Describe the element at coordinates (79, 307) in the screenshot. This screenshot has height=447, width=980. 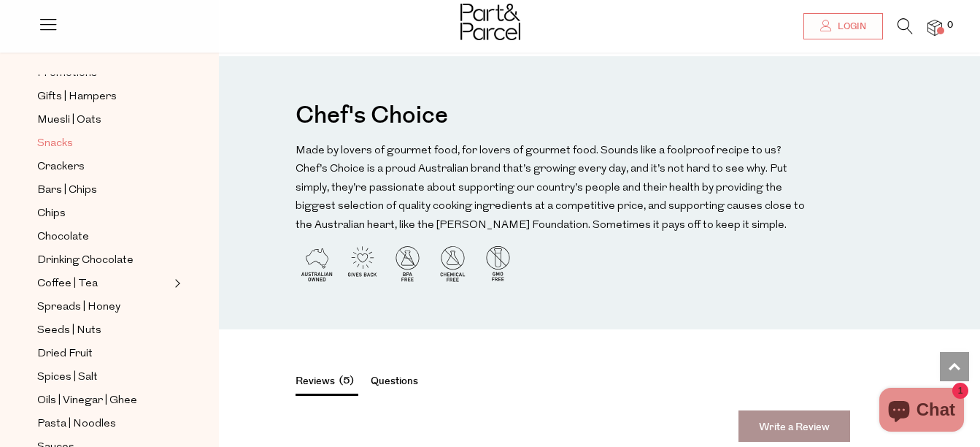
I see `span: Spreads | Honey` at that location.